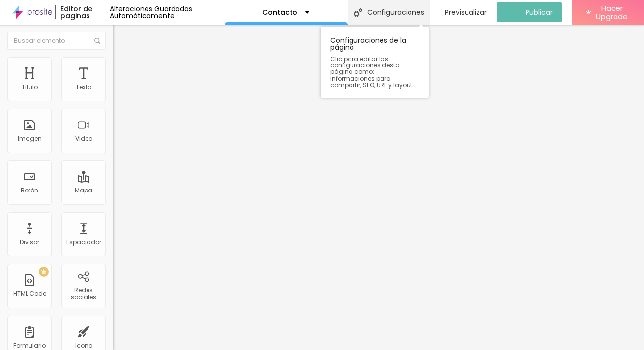 The width and height of the screenshot is (644, 350). Describe the element at coordinates (83, 242) in the screenshot. I see `div: Espaciador` at that location.